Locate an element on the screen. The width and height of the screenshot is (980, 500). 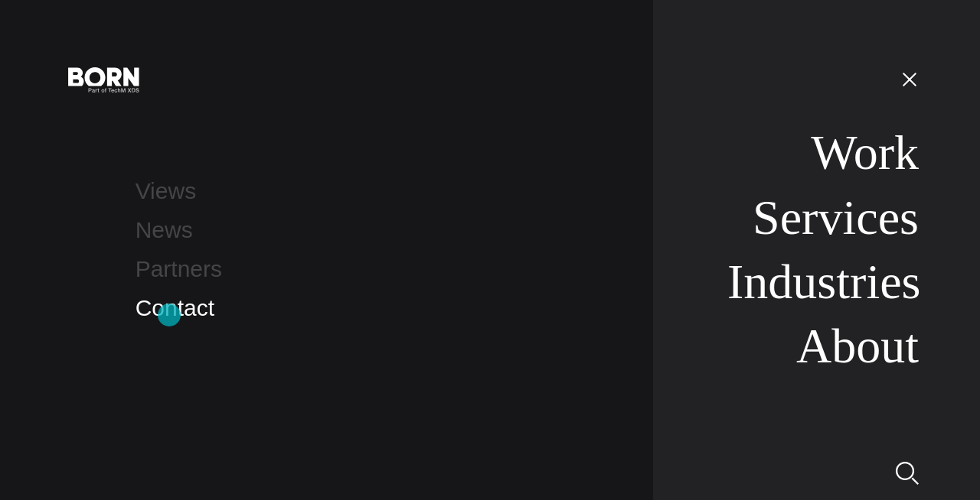
a: About is located at coordinates (857, 346).